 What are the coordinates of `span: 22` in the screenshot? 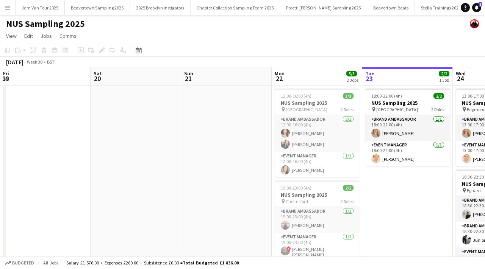 It's located at (279, 78).